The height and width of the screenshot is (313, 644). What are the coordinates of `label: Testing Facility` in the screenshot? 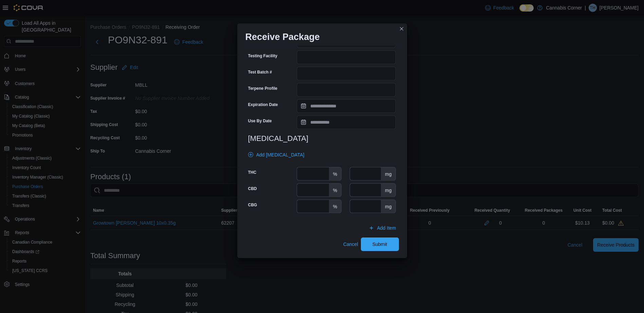 It's located at (263, 56).